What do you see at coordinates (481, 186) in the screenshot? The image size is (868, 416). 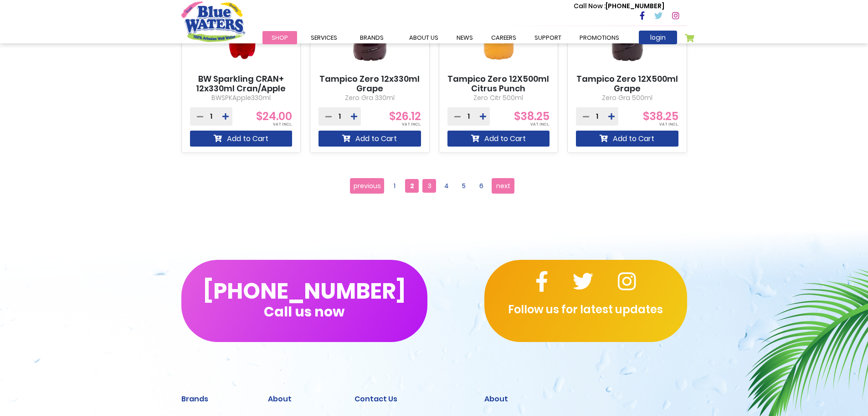 I see `a: 6` at bounding box center [481, 186].